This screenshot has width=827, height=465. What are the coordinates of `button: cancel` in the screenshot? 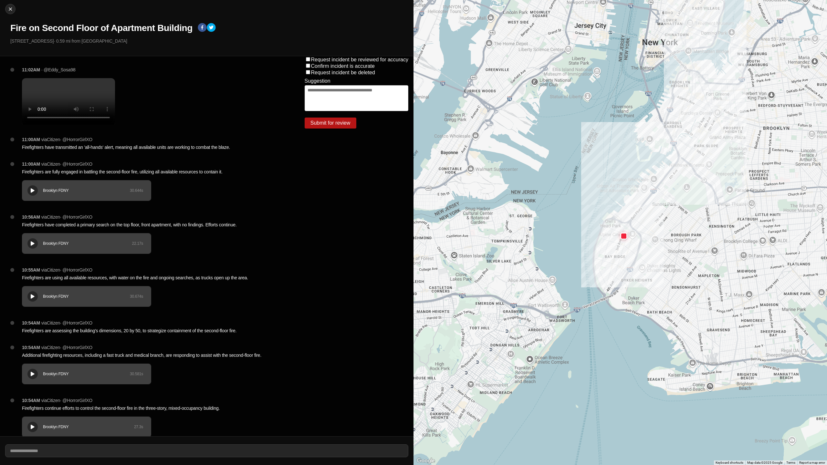 It's located at (10, 9).